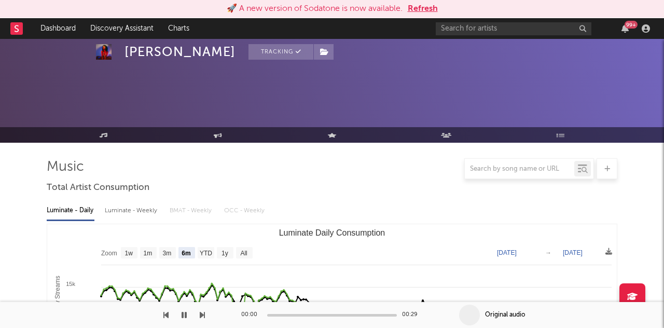 The width and height of the screenshot is (664, 328). What do you see at coordinates (413, 315) in the screenshot?
I see `div: 00:29` at bounding box center [413, 315].